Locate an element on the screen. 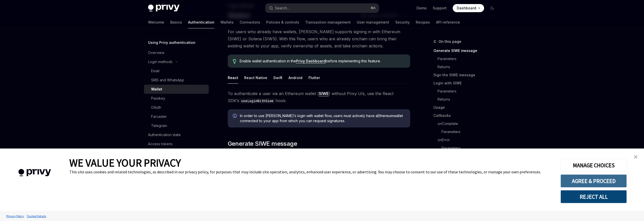 Image resolution: width=644 pixels, height=221 pixels. a: Connectors is located at coordinates (250, 22).